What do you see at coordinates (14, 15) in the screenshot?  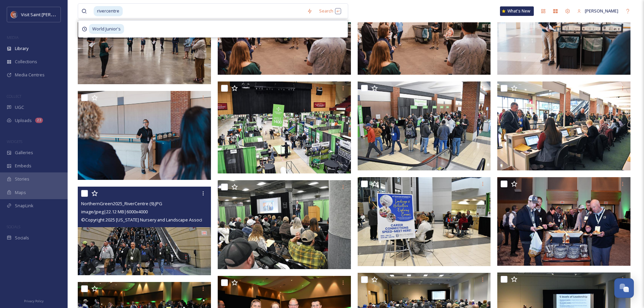 I see `img: Visit%20Saint%20Paul%20Updated%20Profile%20Image.jpg` at bounding box center [14, 15].